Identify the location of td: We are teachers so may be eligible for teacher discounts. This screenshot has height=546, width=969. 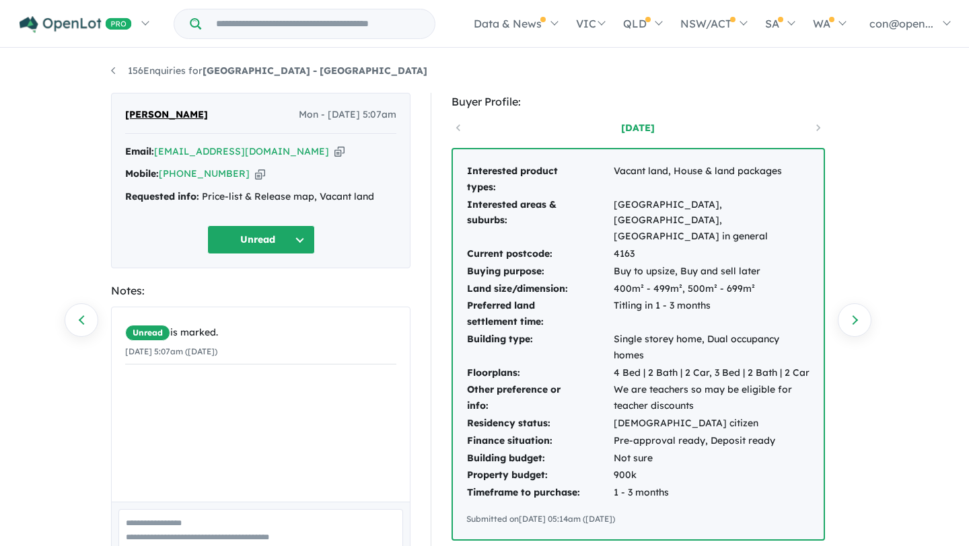
(711, 398).